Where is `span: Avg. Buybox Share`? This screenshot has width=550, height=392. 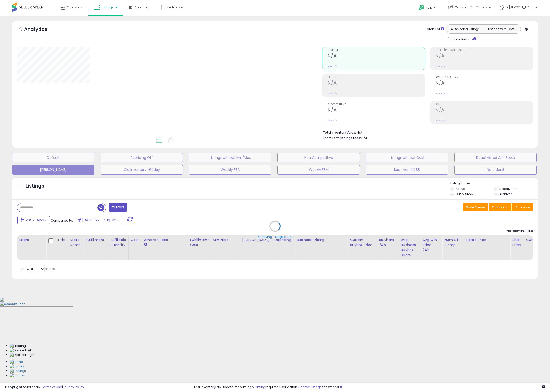 span: Avg. Buybox Share is located at coordinates (484, 77).